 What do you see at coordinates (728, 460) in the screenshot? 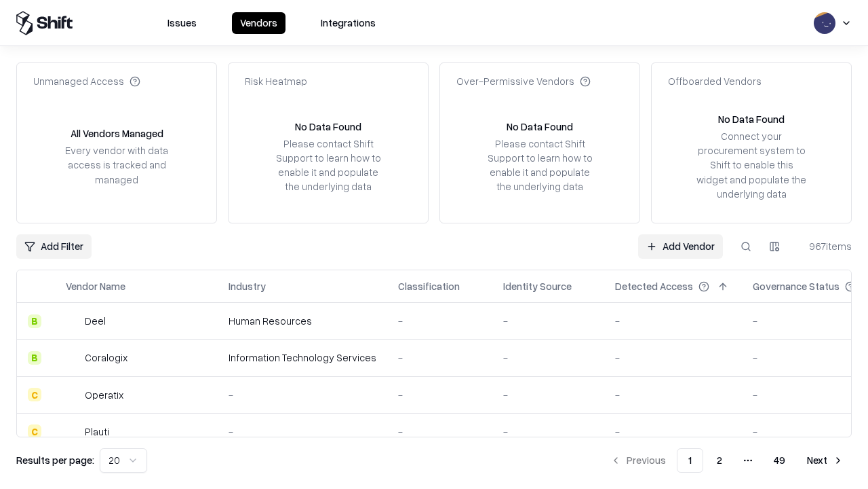
I see `nav: pagination` at bounding box center [728, 460].